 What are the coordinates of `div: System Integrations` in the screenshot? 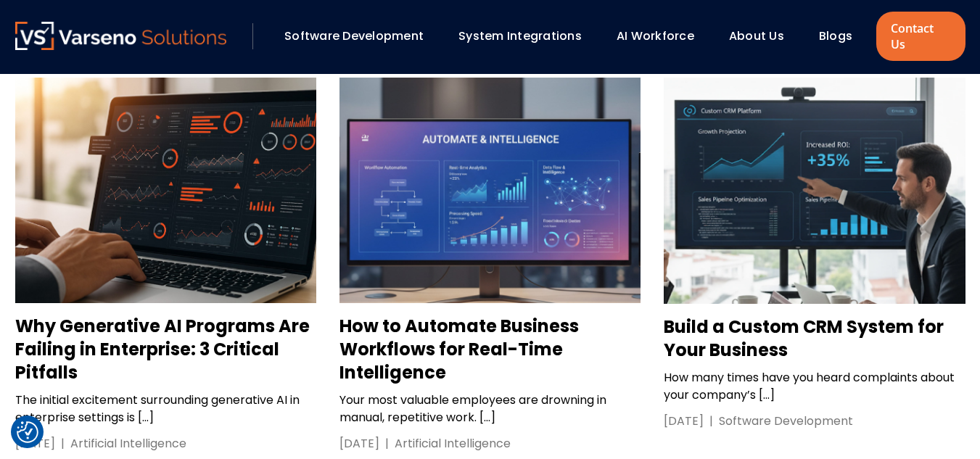 It's located at (527, 37).